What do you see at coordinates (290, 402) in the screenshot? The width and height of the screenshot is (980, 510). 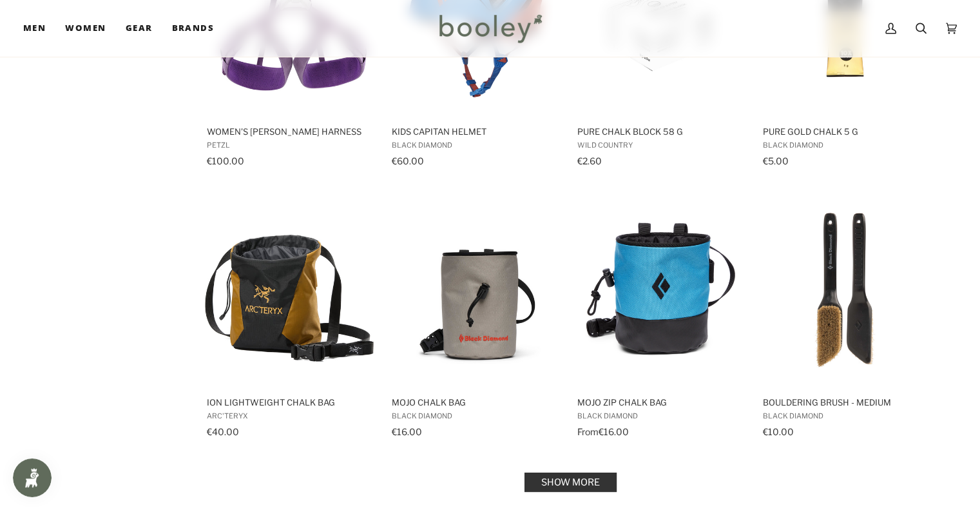 I see `span: Ion Lightweight Chalk Bag` at bounding box center [290, 402].